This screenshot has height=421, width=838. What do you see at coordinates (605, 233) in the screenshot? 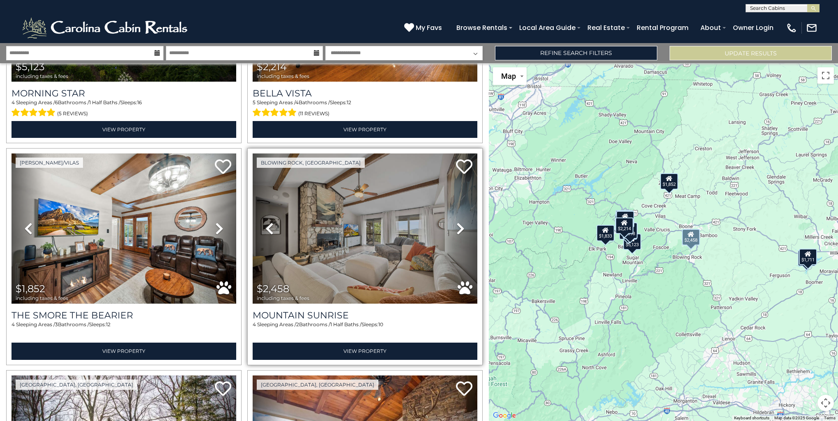
I see `div: $1,833` at bounding box center [605, 233].